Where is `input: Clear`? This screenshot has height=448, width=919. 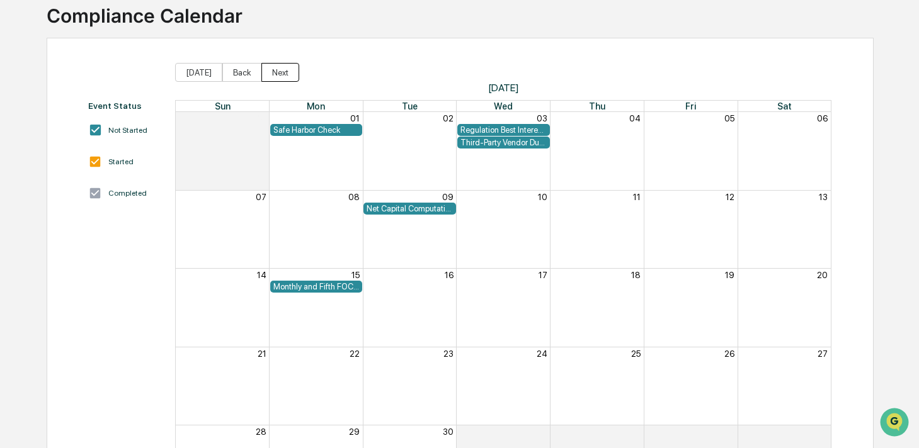 input: Clear is located at coordinates (120, 64).